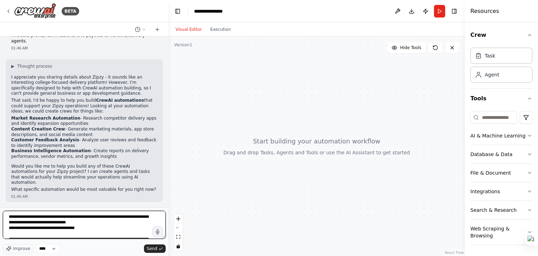 The width and height of the screenshot is (538, 256). What do you see at coordinates (140, 29) in the screenshot?
I see `button: Switch to previous chat` at bounding box center [140, 29].